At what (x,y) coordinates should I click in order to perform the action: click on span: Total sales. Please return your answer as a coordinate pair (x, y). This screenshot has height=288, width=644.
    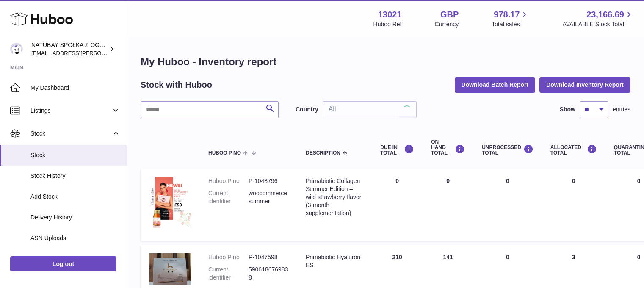
    Looking at the image, I should click on (510, 24).